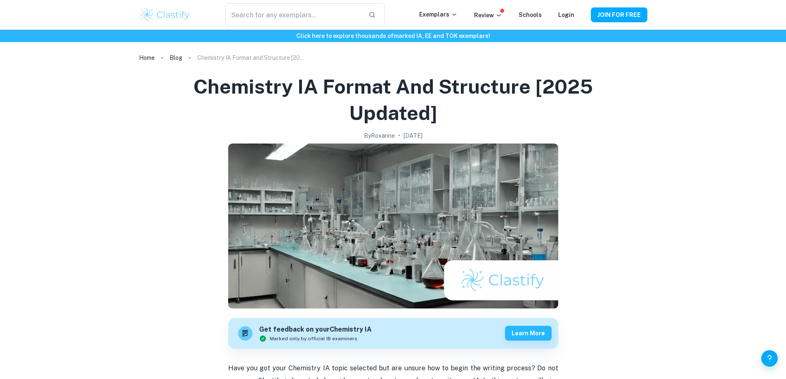 This screenshot has height=379, width=786. I want to click on img: Clastify logo, so click(165, 15).